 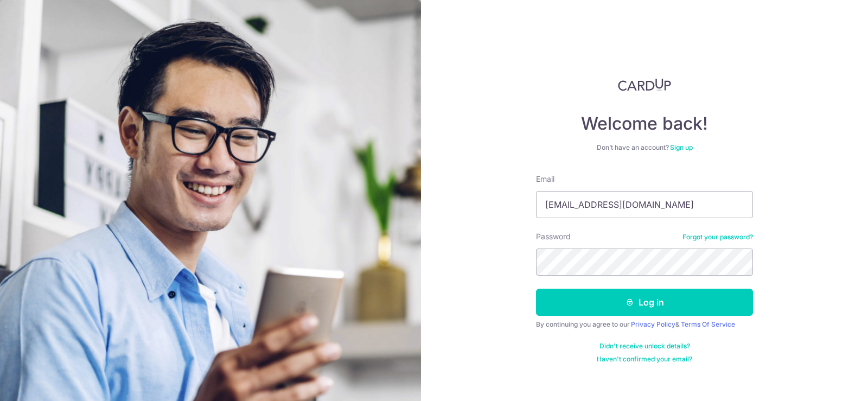 What do you see at coordinates (645, 346) in the screenshot?
I see `a: Didn't receive unlock details?` at bounding box center [645, 346].